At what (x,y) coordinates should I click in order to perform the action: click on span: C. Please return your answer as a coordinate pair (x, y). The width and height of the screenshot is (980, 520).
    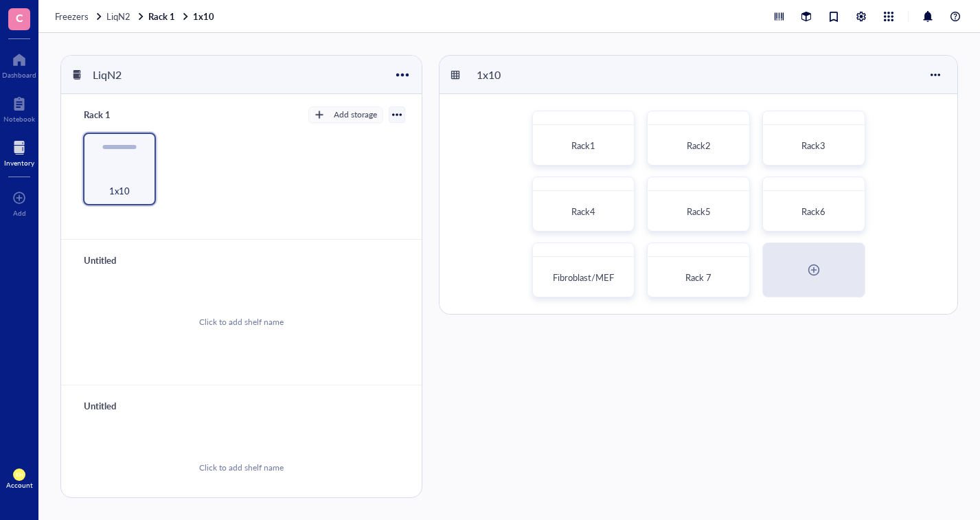
    Looking at the image, I should click on (19, 17).